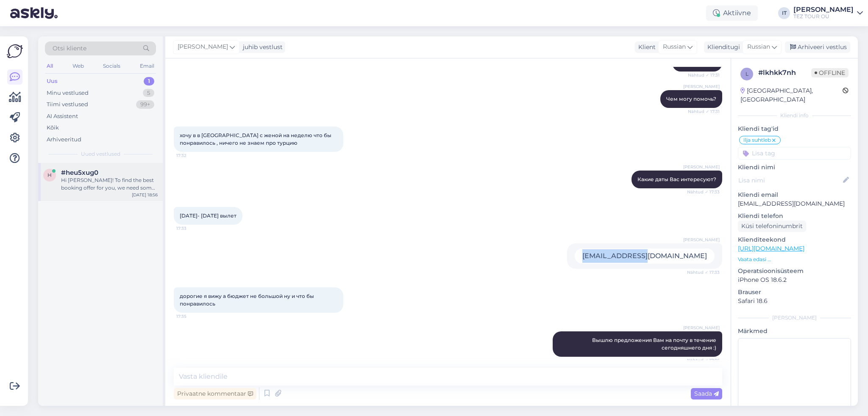 This screenshot has width=868, height=416. Describe the element at coordinates (247, 300) in the screenshot. I see `span: дорогие я вижу а бюджет не большой ну и что бы понравилось` at that location.